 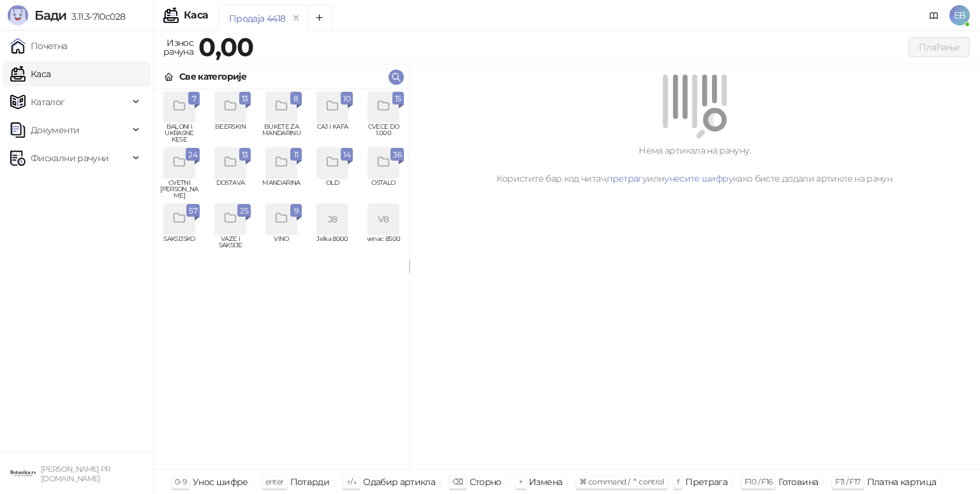 What do you see at coordinates (180, 481) in the screenshot?
I see `span: 0-9` at bounding box center [180, 481].